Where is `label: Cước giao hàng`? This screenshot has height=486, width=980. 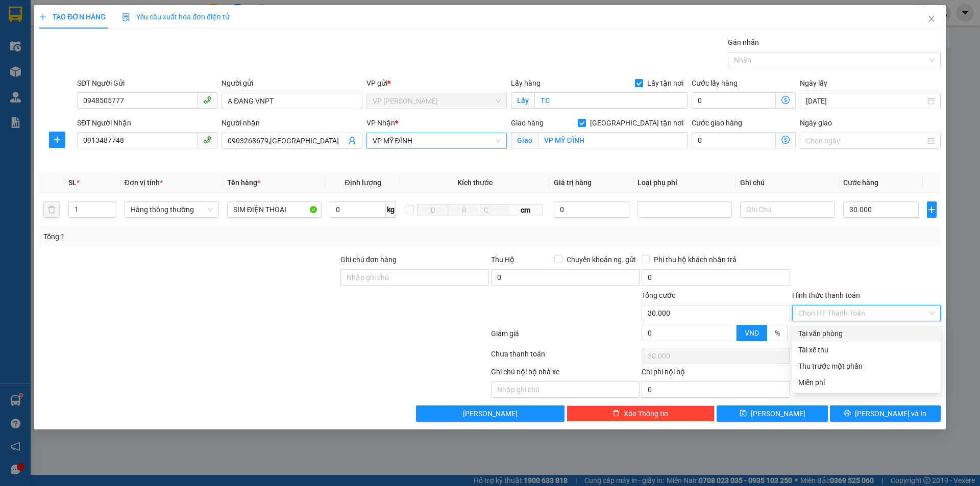
label: Cước giao hàng is located at coordinates (717, 123).